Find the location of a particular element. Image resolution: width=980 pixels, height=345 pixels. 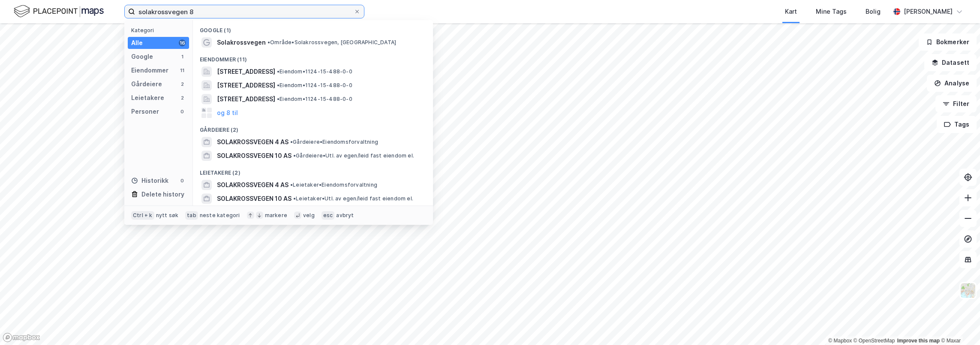

a: OpenStreetMap is located at coordinates (875, 340).